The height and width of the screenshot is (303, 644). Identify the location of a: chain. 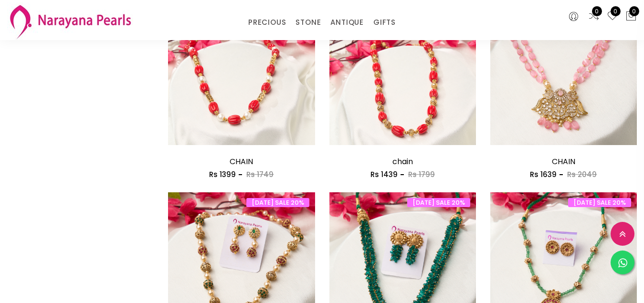
(402, 162).